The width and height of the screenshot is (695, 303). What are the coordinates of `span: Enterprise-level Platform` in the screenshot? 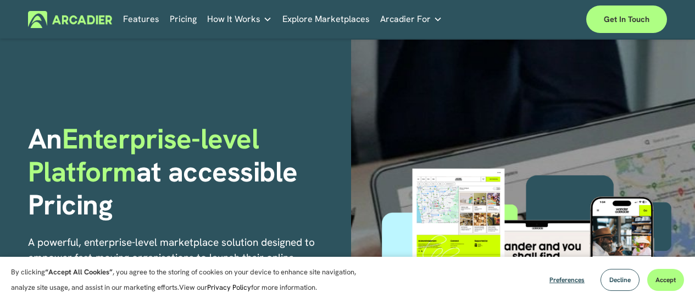 It's located at (147, 155).